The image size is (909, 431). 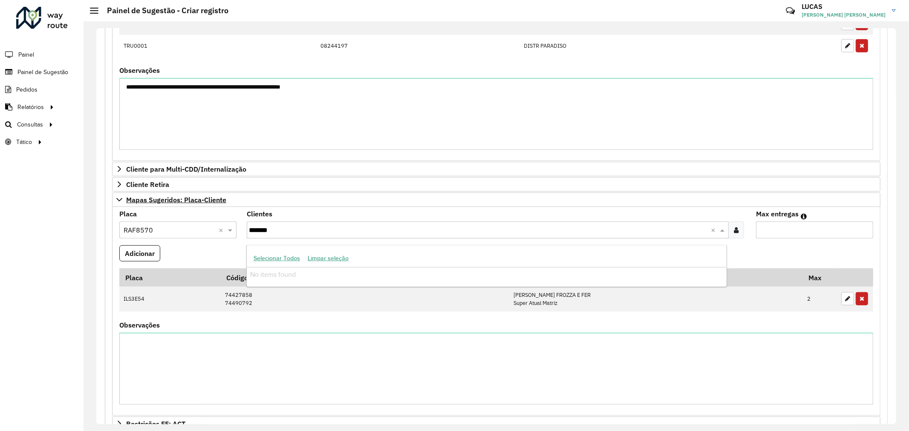 What do you see at coordinates (128, 214) in the screenshot?
I see `label: Placa` at bounding box center [128, 214].